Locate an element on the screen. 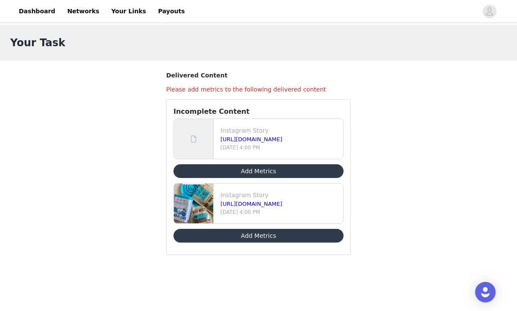  div: avatar is located at coordinates (489, 12).